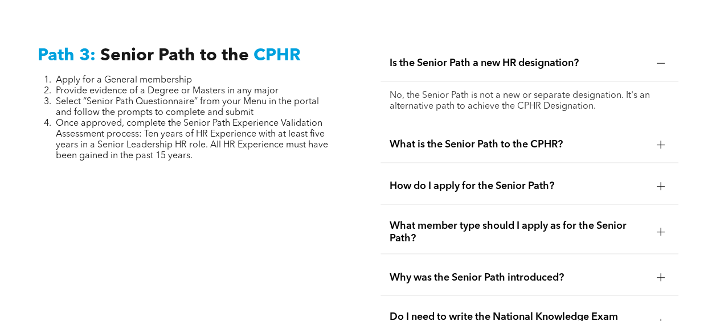 The height and width of the screenshot is (321, 716). What do you see at coordinates (518, 277) in the screenshot?
I see `span: Why was the Senior Path introduced?` at bounding box center [518, 277].